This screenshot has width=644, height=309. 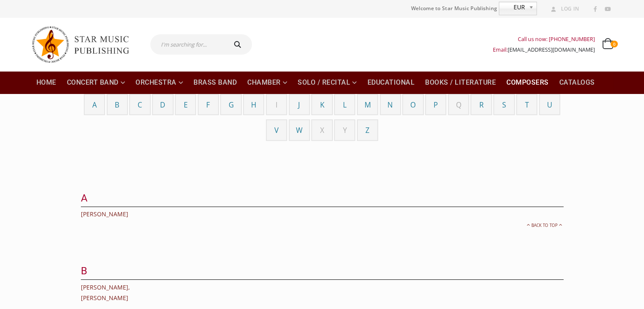 I want to click on a: G, so click(x=231, y=105).